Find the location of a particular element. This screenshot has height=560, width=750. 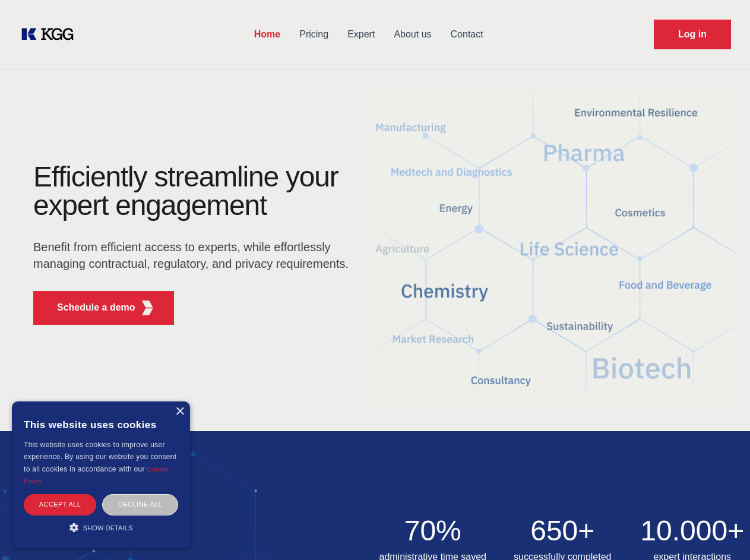

div: Decline all is located at coordinates (140, 504).